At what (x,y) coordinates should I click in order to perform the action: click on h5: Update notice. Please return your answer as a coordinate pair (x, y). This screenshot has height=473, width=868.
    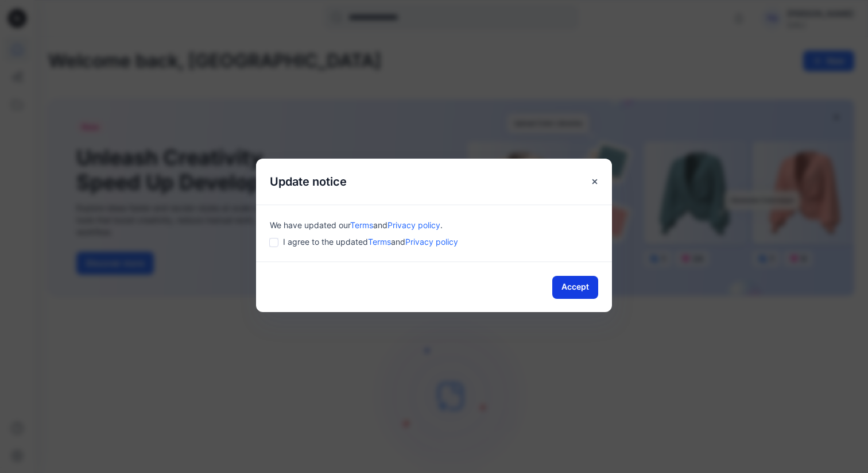
    Looking at the image, I should click on (309, 181).